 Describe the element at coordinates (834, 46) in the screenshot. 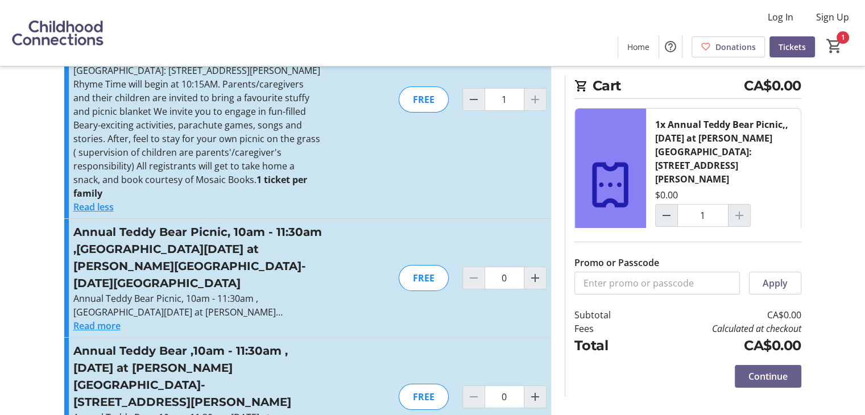

I see `button: Cart` at that location.